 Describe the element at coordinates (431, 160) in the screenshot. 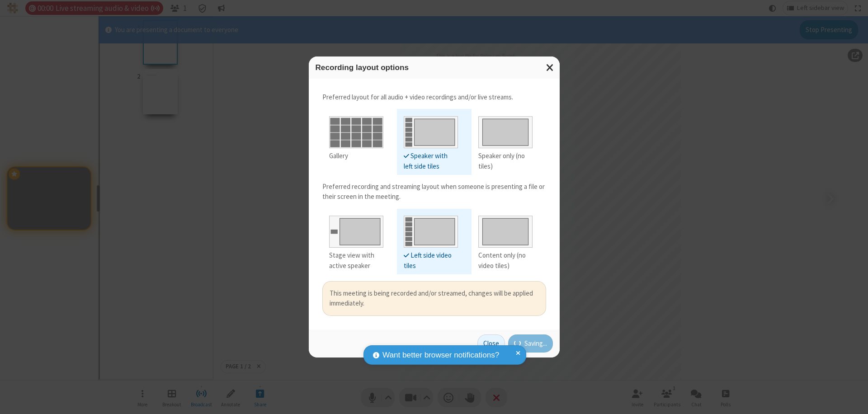

I see `div: Speaker with left side tiles` at that location.